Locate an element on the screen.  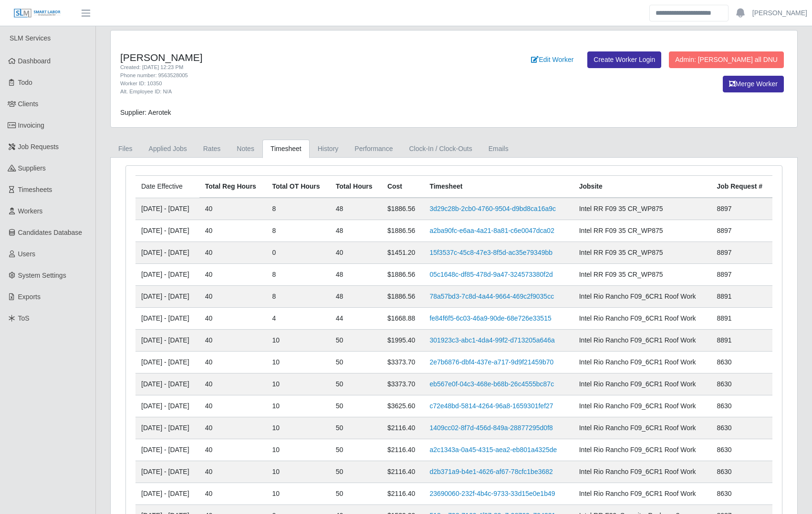
span: Timesheets is located at coordinates (35, 190).